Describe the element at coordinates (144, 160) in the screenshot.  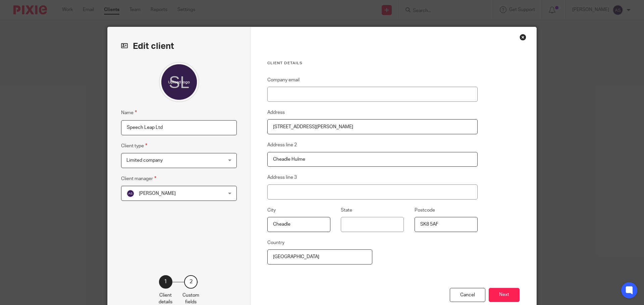
I see `span: Limited company` at that location.